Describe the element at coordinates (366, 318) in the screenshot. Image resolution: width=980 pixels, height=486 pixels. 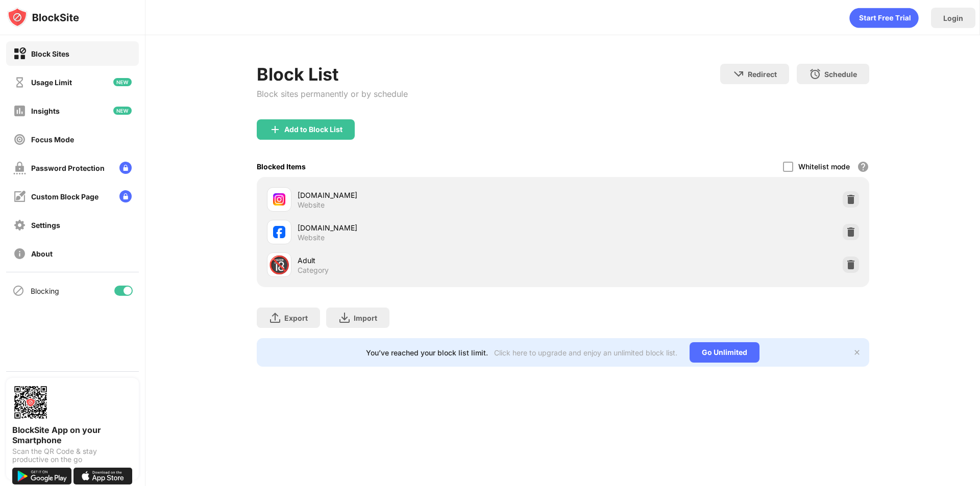
I see `div: Import` at that location.